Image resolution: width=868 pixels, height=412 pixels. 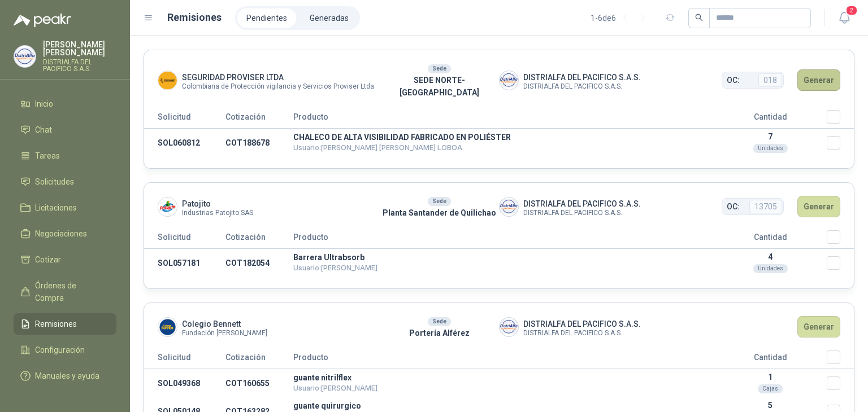 What do you see at coordinates (770, 257) in the screenshot?
I see `p: 4` at bounding box center [770, 257].